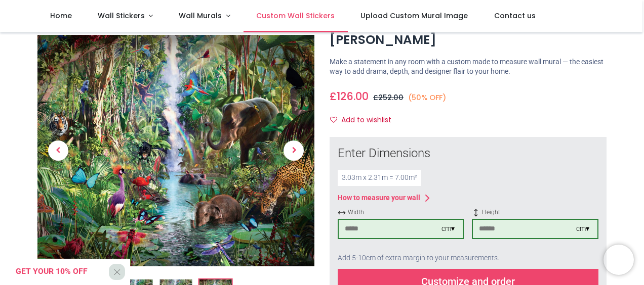  What do you see at coordinates (58, 151) in the screenshot?
I see `a: Previous` at bounding box center [58, 151].